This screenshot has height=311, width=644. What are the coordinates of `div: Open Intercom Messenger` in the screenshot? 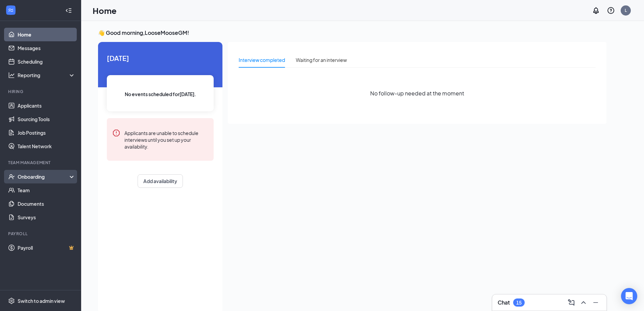 It's located at (629, 296).